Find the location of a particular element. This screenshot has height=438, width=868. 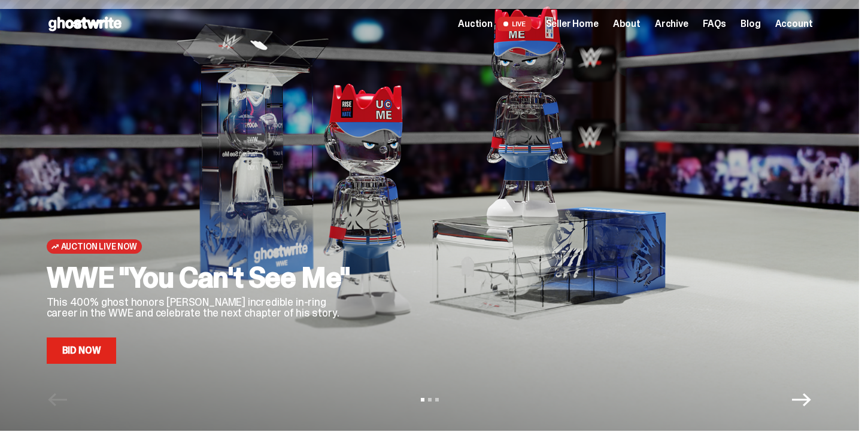

span: Auction Live Now is located at coordinates (99, 247).